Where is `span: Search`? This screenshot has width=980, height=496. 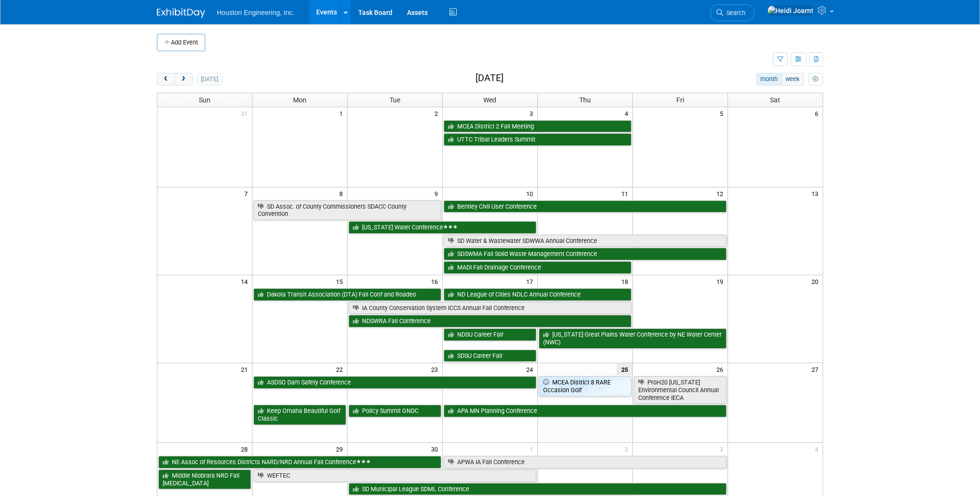 span: Search is located at coordinates (734, 13).